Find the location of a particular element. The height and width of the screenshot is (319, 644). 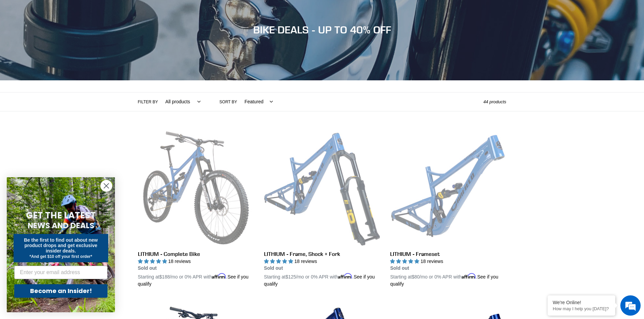

span: Be the first to find out about new product drops and get exclusive insider deals. is located at coordinates (61, 245).